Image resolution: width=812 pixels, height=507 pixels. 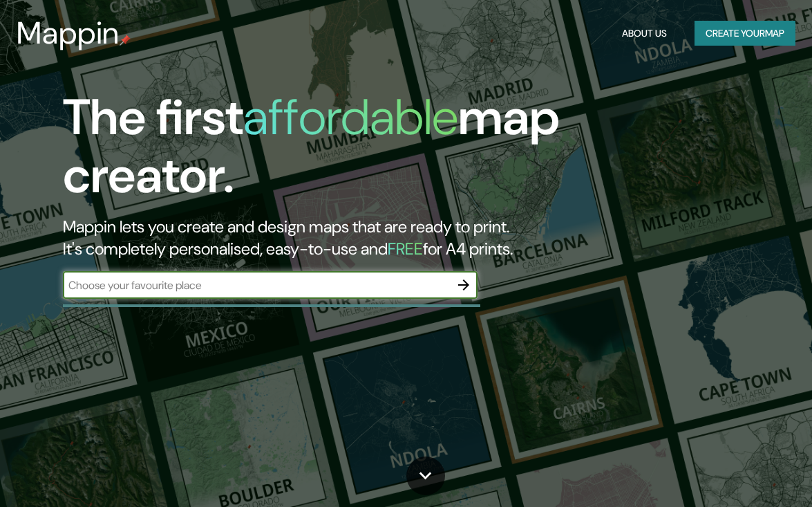 What do you see at coordinates (68, 33) in the screenshot?
I see `h3: Mappin` at bounding box center [68, 33].